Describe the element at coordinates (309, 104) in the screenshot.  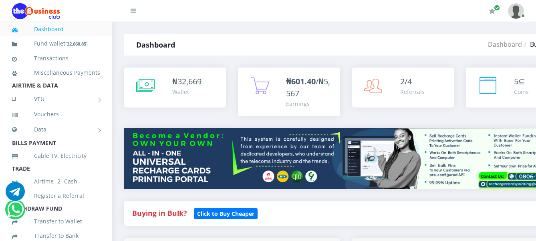
I see `div: Earnings` at that location.